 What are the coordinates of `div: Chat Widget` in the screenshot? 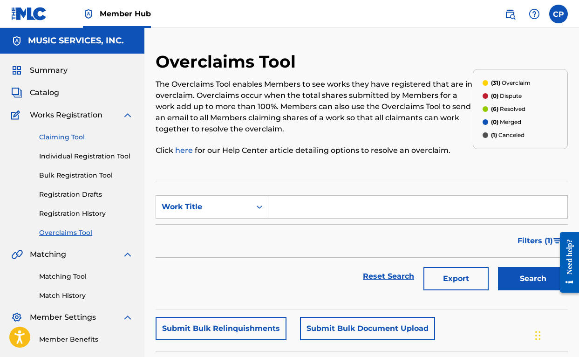 It's located at (556, 335).